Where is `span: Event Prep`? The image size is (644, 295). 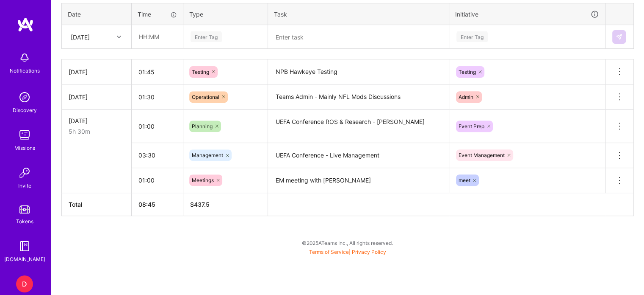
span: Event Prep is located at coordinates (471, 126).